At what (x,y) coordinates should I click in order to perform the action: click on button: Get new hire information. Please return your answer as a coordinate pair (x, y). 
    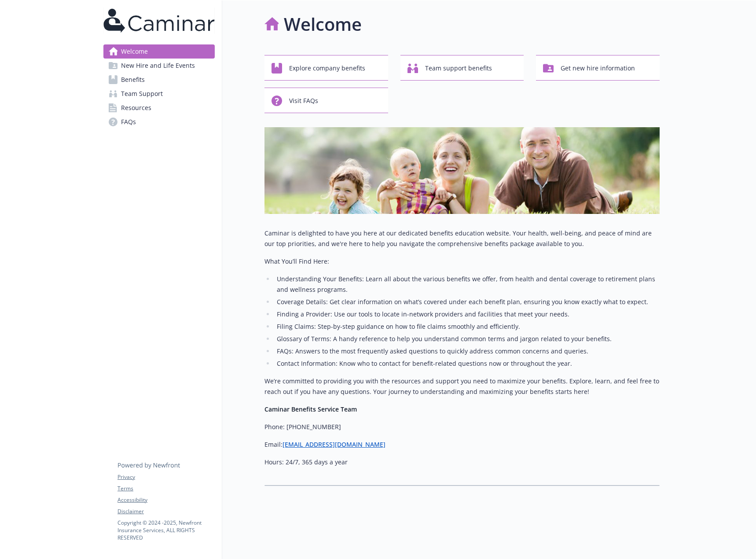
    Looking at the image, I should click on (598, 68).